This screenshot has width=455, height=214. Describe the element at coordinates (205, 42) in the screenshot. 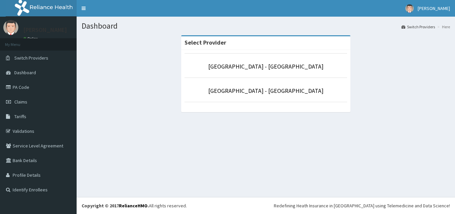

I see `strong: Select Provider` at that location.